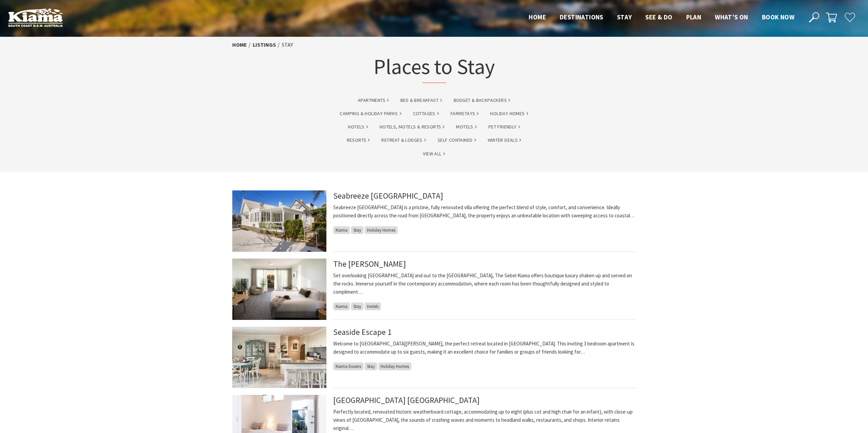 The width and height of the screenshot is (868, 433). What do you see at coordinates (504, 127) in the screenshot?
I see `a: Pet Friendly` at bounding box center [504, 127].